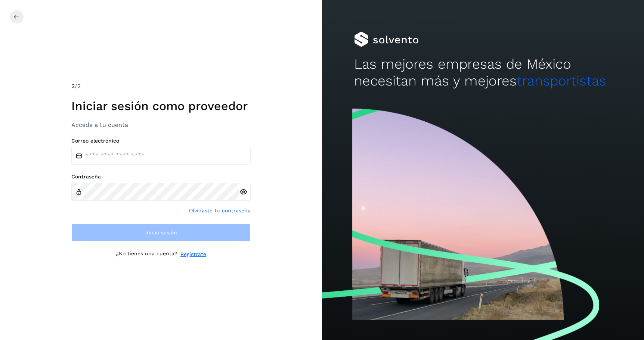  What do you see at coordinates (193, 254) in the screenshot?
I see `a: Regístrate` at bounding box center [193, 254].